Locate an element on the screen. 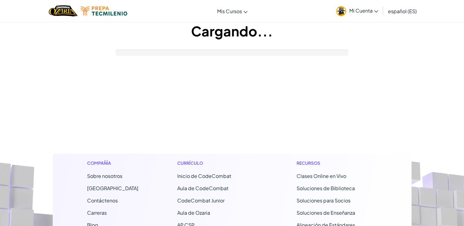 Image resolution: width=464 pixels, height=226 pixels. a: Aula de Ozaria is located at coordinates (193, 213).